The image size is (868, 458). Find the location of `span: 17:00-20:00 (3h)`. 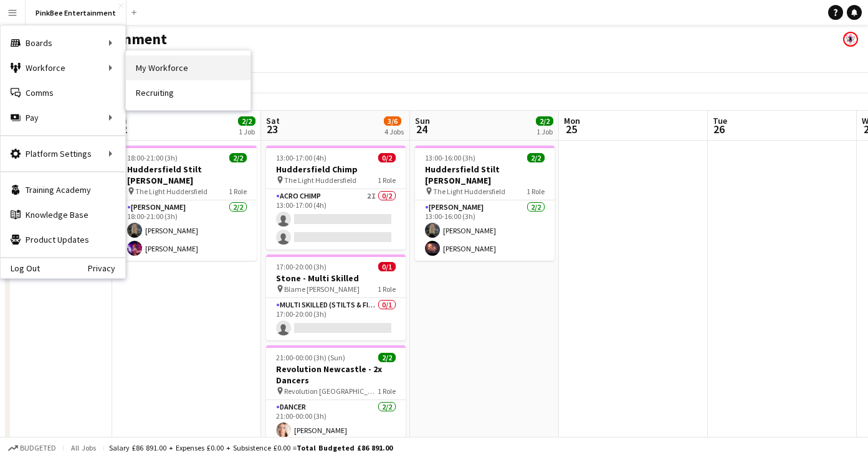

span: 17:00-20:00 (3h) is located at coordinates (301, 267).